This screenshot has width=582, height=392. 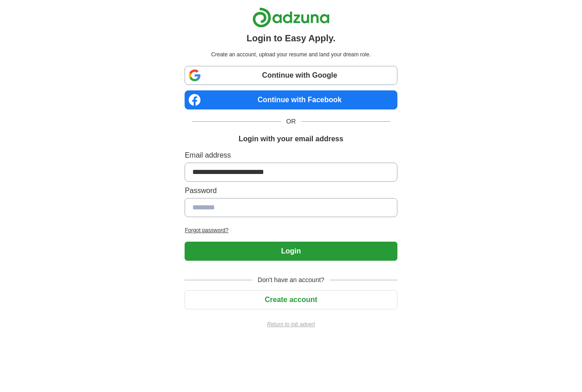 I want to click on button: Login, so click(x=290, y=251).